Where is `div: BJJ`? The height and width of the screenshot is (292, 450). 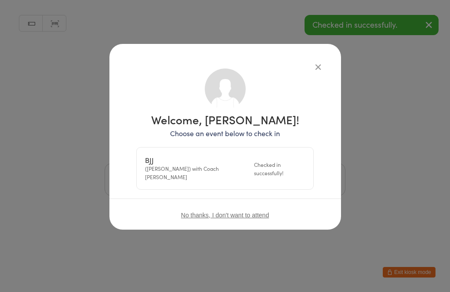
div: BJJ is located at coordinates (197, 160).